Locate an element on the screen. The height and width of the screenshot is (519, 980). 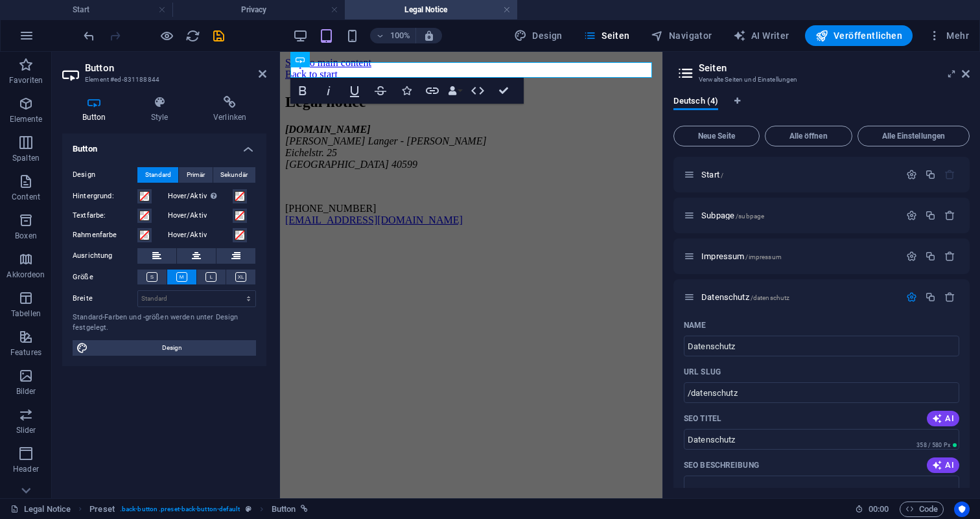
button: Usercentrics is located at coordinates (962, 510).